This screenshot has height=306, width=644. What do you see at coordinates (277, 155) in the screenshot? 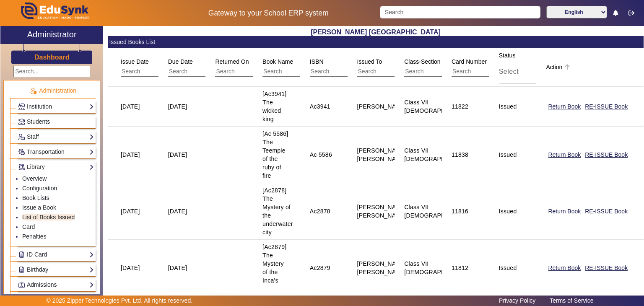
I see `div: [Ac 5586] The Teemple of the ruby of fire` at bounding box center [277, 155].